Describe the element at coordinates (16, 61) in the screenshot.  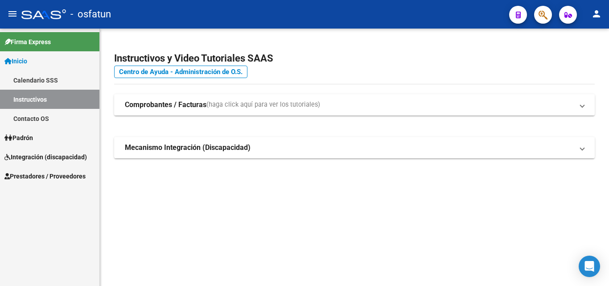
I see `span: Inicio` at that location.